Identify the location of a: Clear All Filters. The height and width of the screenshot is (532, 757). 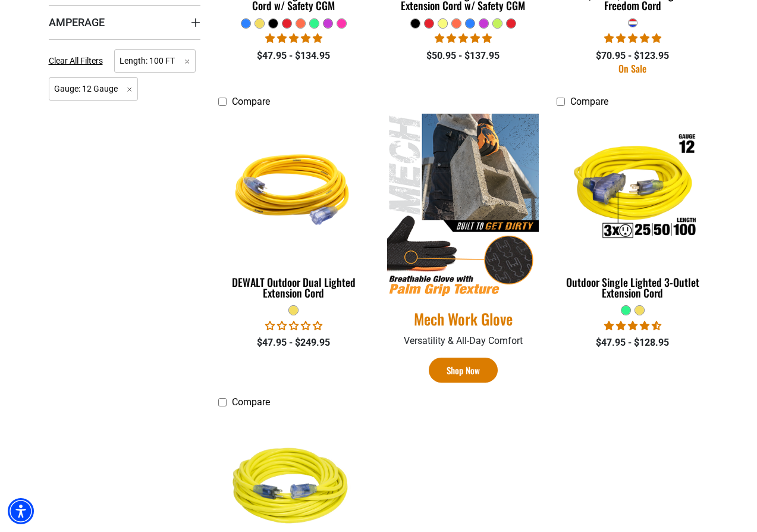
(78, 61).